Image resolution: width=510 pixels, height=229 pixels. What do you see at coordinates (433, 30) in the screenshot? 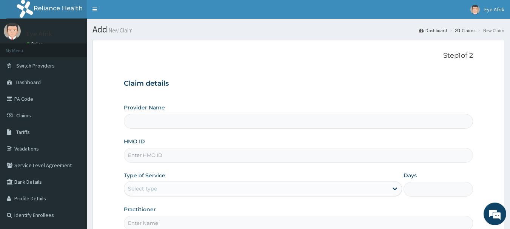
I see `a: Dashboard` at bounding box center [433, 30].